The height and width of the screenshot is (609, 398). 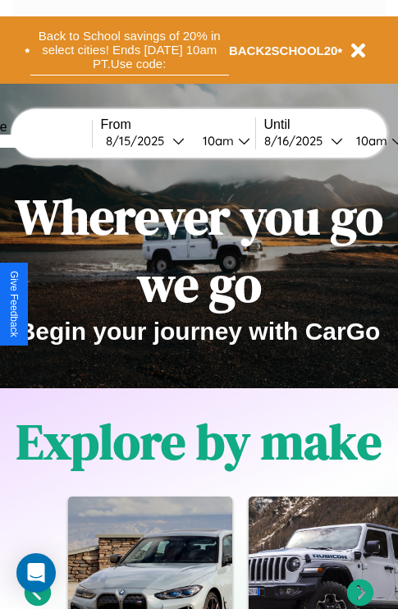 I want to click on b: BACK2SCHOOL20, so click(x=283, y=50).